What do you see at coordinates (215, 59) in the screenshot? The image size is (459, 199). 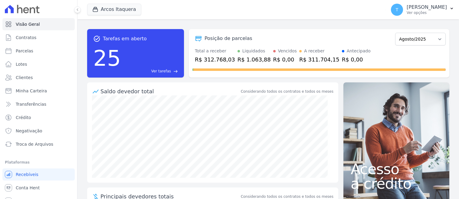 I see `div: R$ 312.768,03` at bounding box center [215, 59].